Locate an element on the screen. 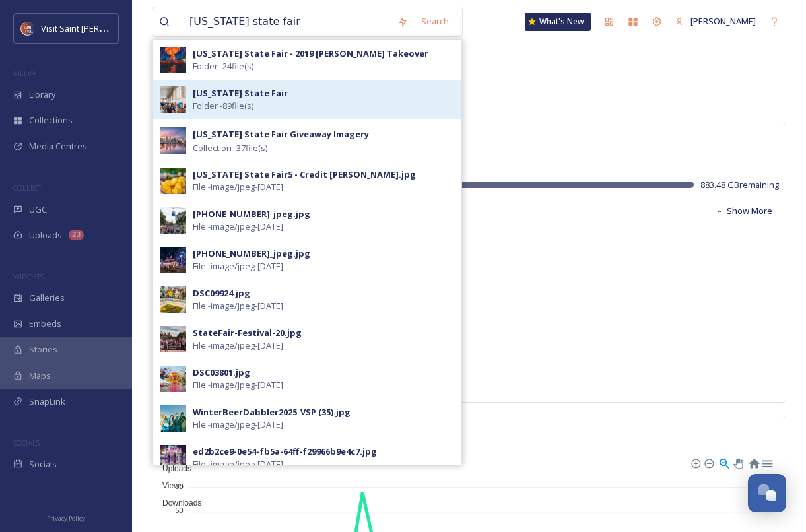 The height and width of the screenshot is (532, 806). span: Folder - 89 file(s) is located at coordinates (224, 106).